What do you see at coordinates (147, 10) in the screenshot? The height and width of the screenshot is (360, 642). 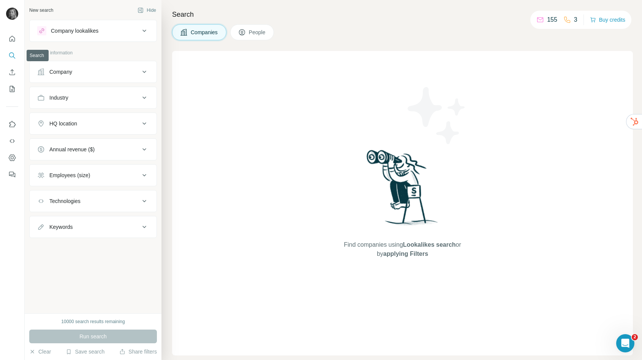 I see `button: Hide` at bounding box center [147, 10].